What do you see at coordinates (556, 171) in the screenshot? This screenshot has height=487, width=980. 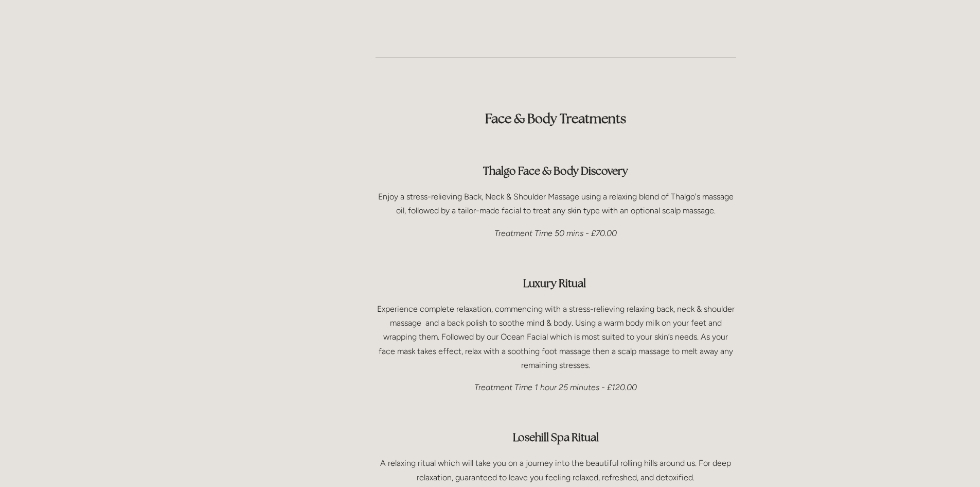 I see `strong: Thalgo Face & Body Discovery` at bounding box center [556, 171].